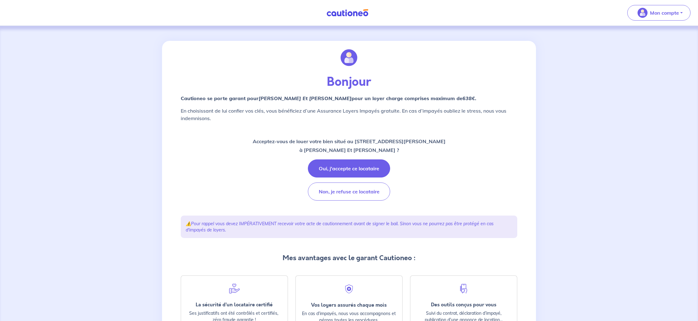  Describe the element at coordinates (349, 58) in the screenshot. I see `img: illu_account.svg` at that location.